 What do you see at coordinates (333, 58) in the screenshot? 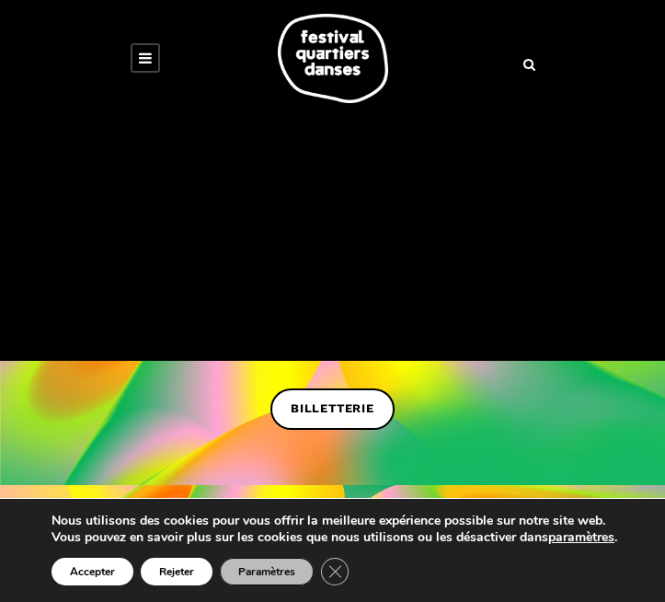
I see `img: logo-fqd-med` at bounding box center [333, 58].